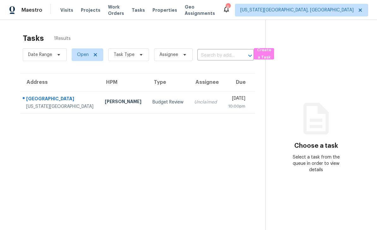 The image size is (377, 230). What do you see at coordinates (200, 10) in the screenshot?
I see `span: Geo Assignments` at bounding box center [200, 10].